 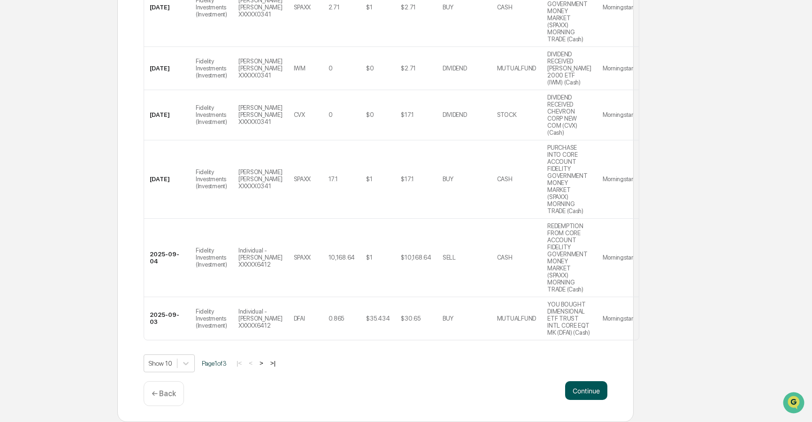 I want to click on span: Preclearance, so click(x=39, y=123).